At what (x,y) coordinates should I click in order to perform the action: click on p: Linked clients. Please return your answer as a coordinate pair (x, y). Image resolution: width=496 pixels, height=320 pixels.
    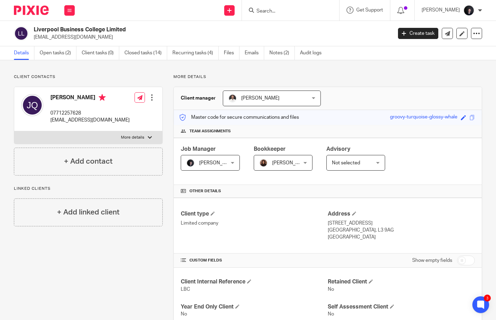
    Looking at the image, I should click on (88, 189).